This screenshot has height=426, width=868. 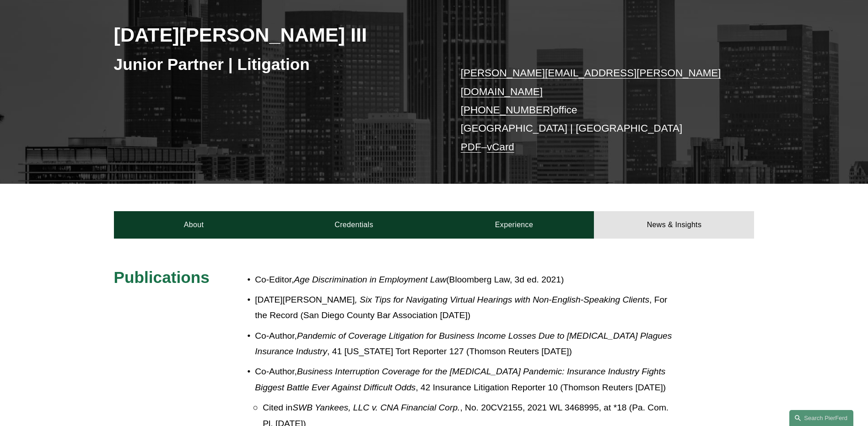 I want to click on a: vCard, so click(x=500, y=147).